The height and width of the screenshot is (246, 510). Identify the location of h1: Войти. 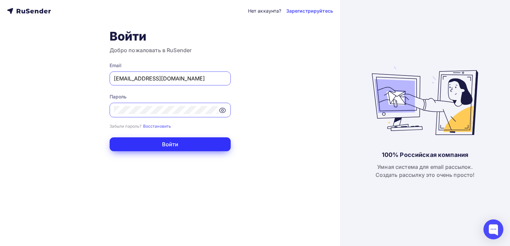
(170, 36).